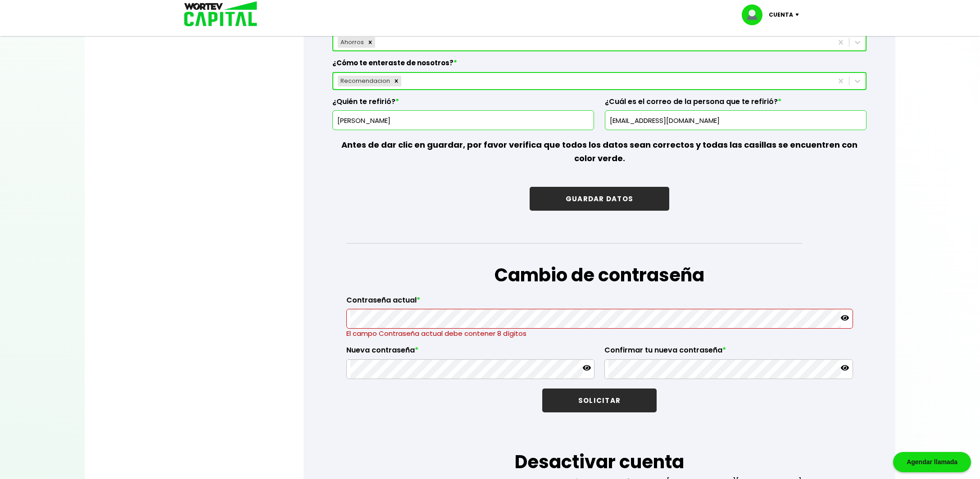  Describe the element at coordinates (736, 104) in the screenshot. I see `label: ¿Cuál es el correo de la persona que te refirió?` at that location.